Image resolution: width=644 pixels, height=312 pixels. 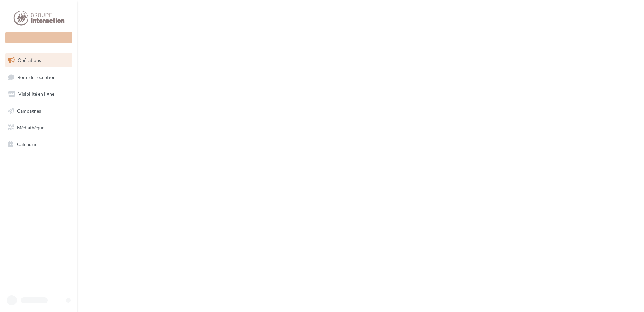 I want to click on span: Campagnes, so click(x=29, y=111).